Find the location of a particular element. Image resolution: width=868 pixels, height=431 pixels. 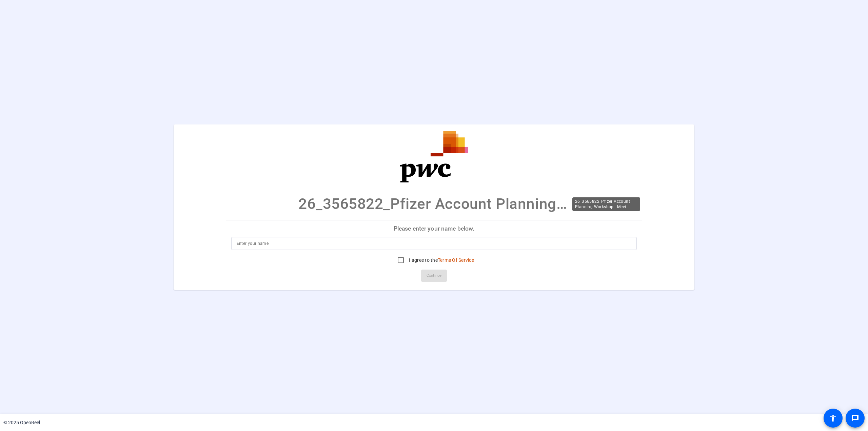

input: Enter your name is located at coordinates (434, 243).